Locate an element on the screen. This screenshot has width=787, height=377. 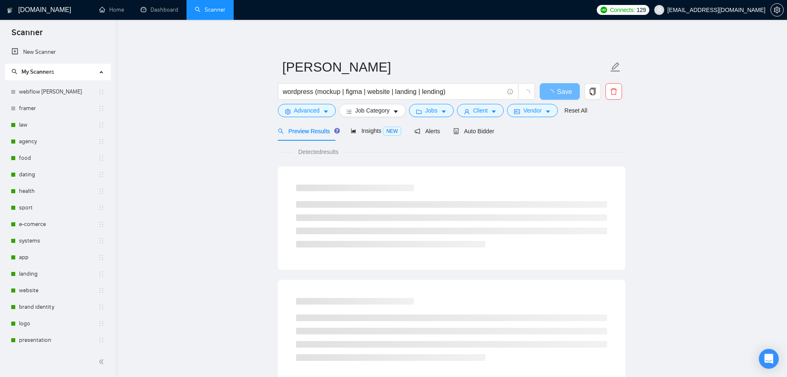
span: Alerts is located at coordinates (427, 131).